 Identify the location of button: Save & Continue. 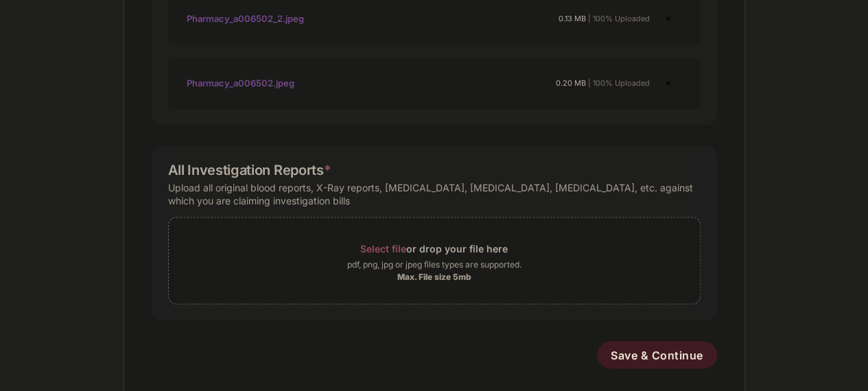
(656, 354).